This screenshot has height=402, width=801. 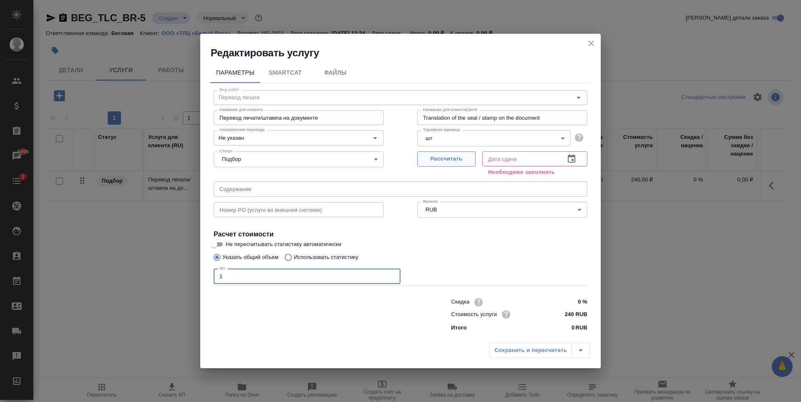 I want to click on p: Стоимость услуги, so click(x=474, y=314).